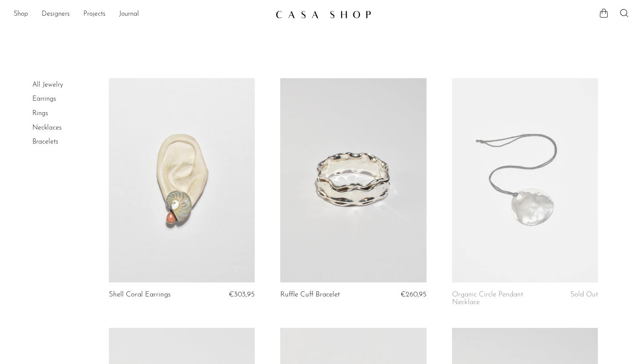 This screenshot has width=643, height=364. What do you see at coordinates (413, 294) in the screenshot?
I see `span: €260,95` at bounding box center [413, 294].